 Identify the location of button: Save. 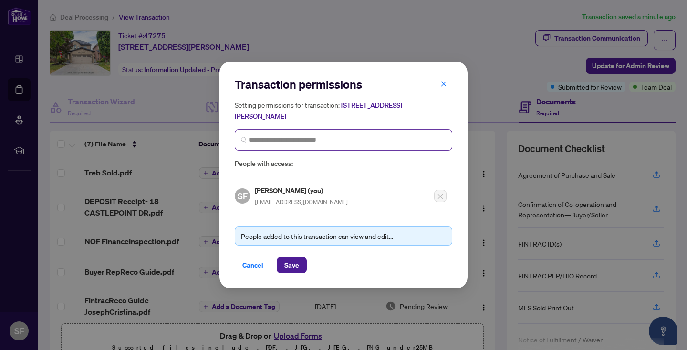
(292, 265).